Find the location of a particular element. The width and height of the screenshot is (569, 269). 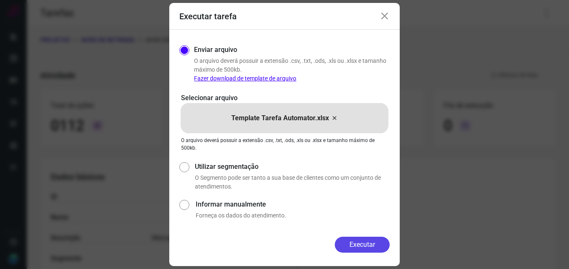

label: Enviar arquivo is located at coordinates (215, 50).